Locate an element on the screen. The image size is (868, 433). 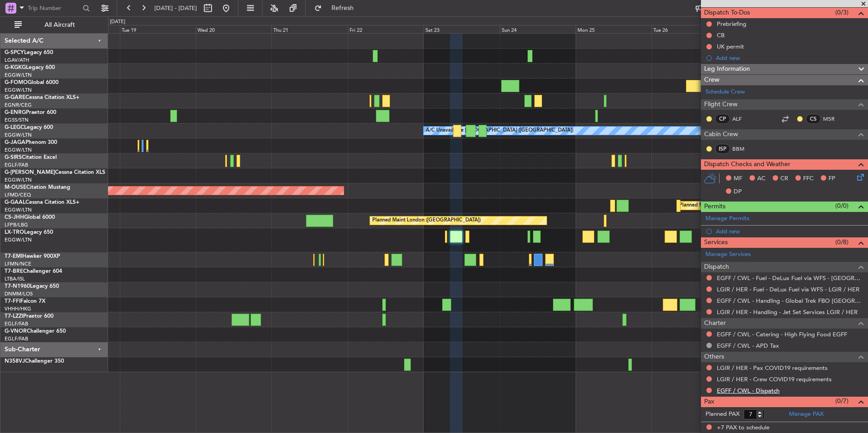
span: Flight Crew is located at coordinates (721, 104).